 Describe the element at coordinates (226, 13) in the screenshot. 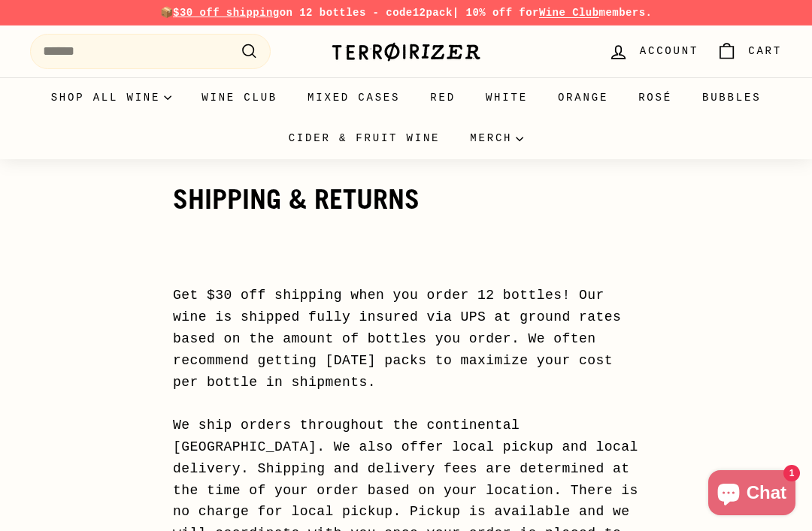

I see `span: $30 off shipping` at that location.